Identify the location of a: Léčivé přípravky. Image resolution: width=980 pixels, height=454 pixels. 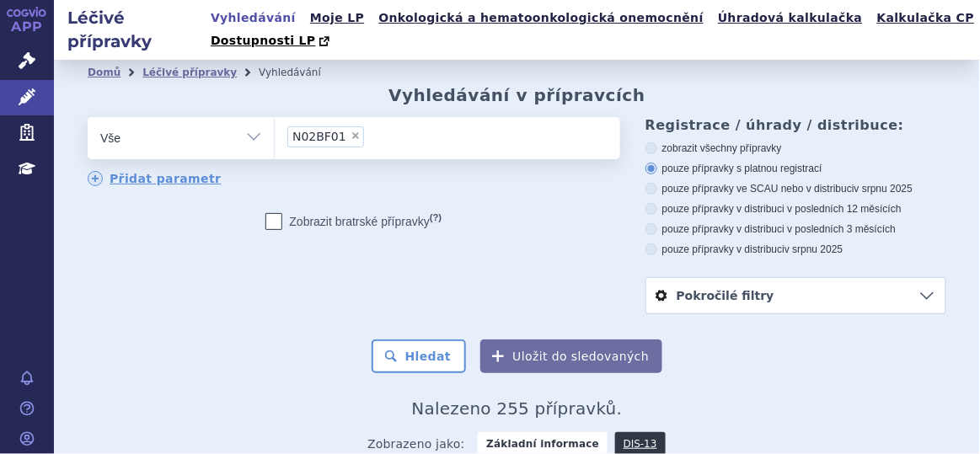
(190, 72).